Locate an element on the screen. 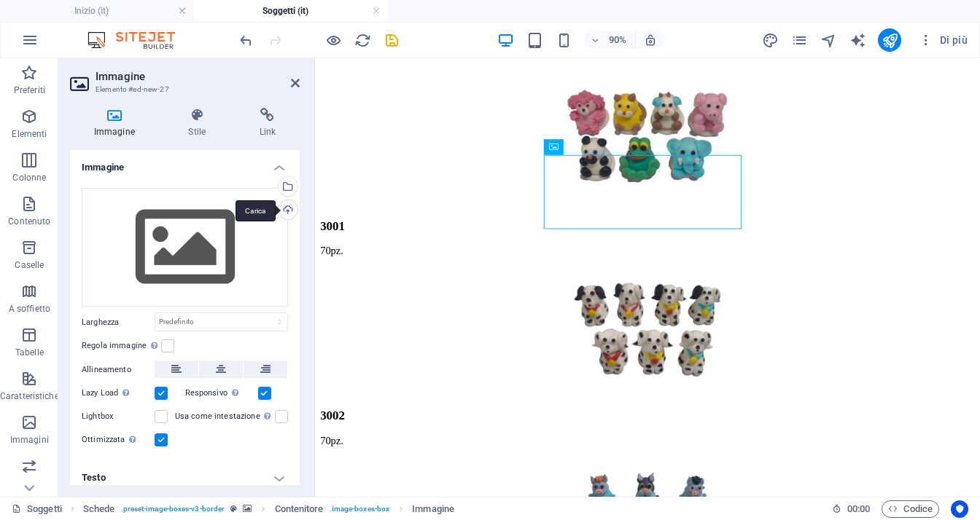 Image resolution: width=980 pixels, height=520 pixels. h4: Testo is located at coordinates (185, 478).